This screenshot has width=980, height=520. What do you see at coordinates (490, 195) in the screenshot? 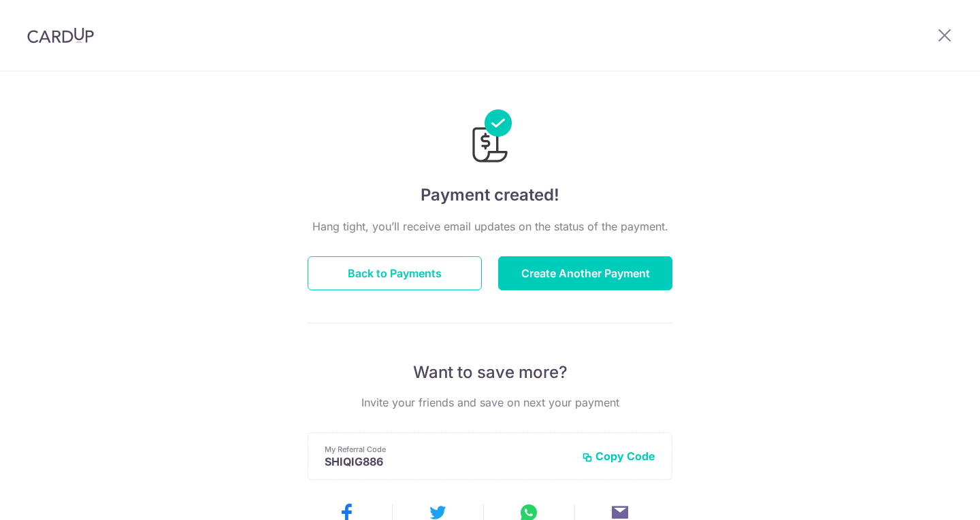
I see `h4: Payment created!` at bounding box center [490, 195].